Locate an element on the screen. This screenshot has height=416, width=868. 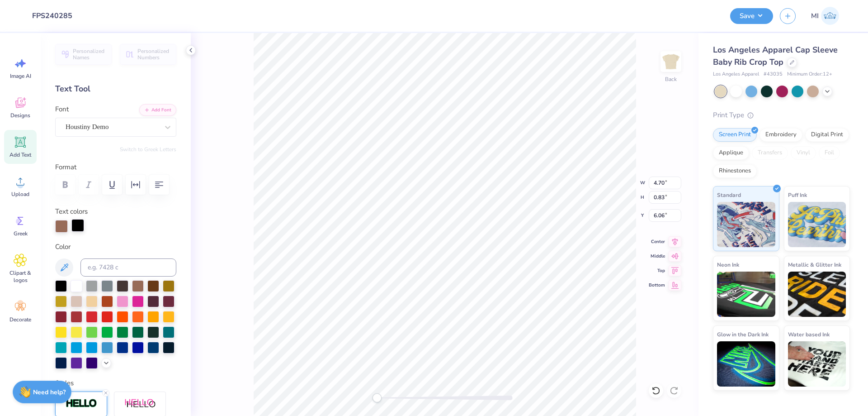
span: Upload is located at coordinates (20, 194).